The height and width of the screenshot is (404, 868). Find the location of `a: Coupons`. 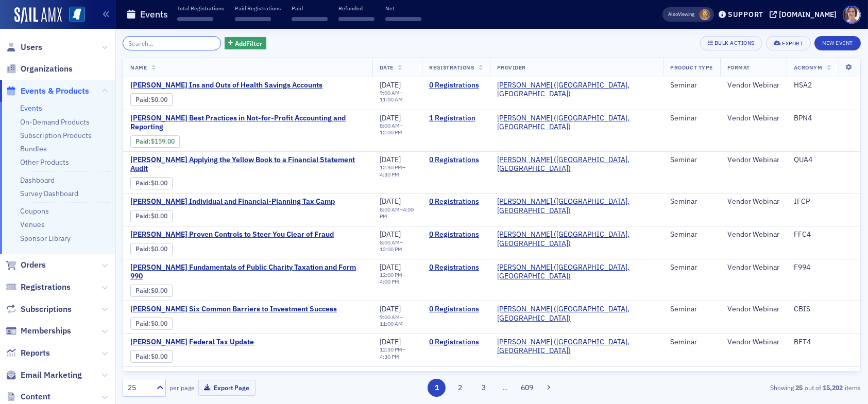

a: Coupons is located at coordinates (35, 211).